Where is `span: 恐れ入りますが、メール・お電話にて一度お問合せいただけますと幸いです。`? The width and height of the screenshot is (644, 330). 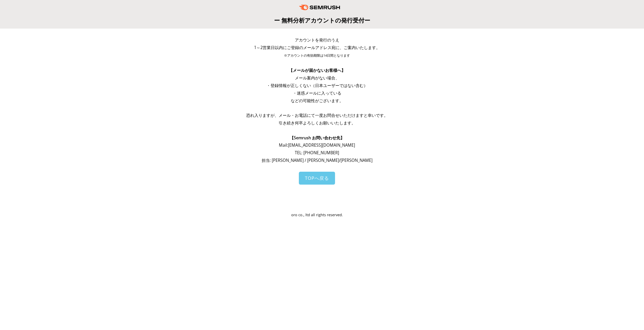 span: 恐れ入りますが、メール・お電話にて一度お問合せいただけますと幸いです。 is located at coordinates (317, 115).